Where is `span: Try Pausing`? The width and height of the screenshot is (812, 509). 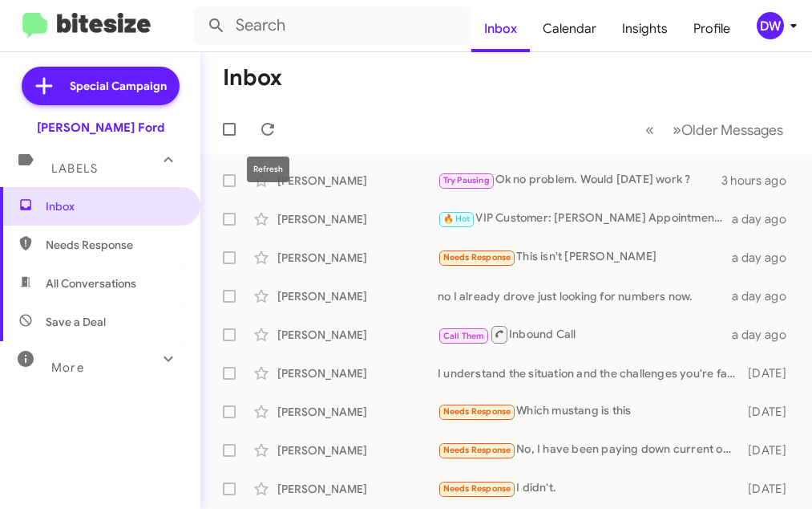
span: Try Pausing is located at coordinates (467, 179).